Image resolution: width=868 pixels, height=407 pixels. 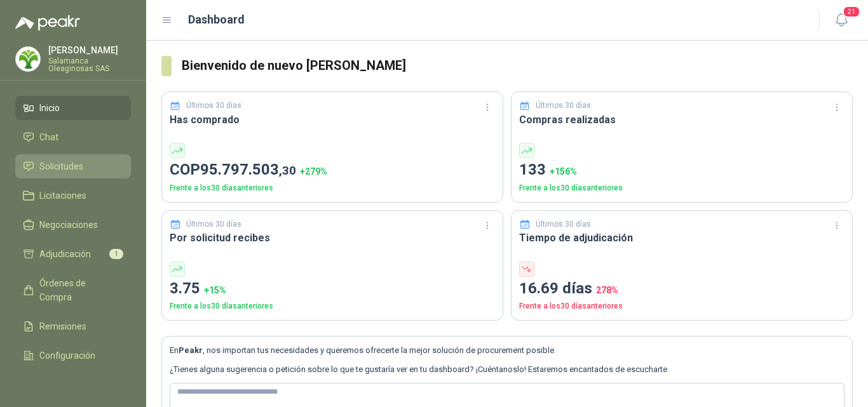 What do you see at coordinates (332, 238) in the screenshot?
I see `h3: Por solicitud recibes` at bounding box center [332, 238].